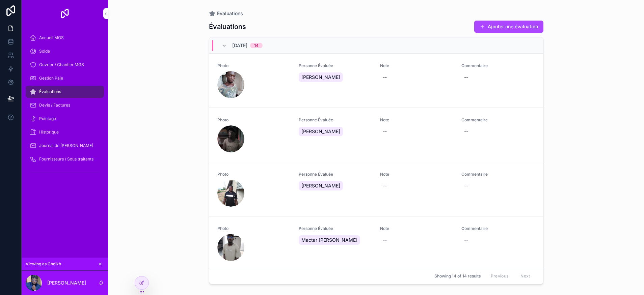  Describe the element at coordinates (65, 51) in the screenshot. I see `a: Solde` at that location.